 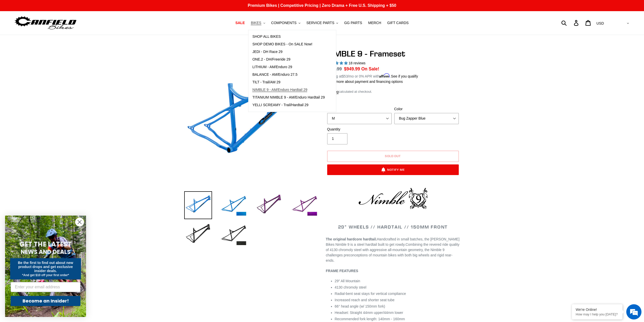 I want to click on img: d_696896380_company_1647369064580_696896380, so click(x=23, y=32).